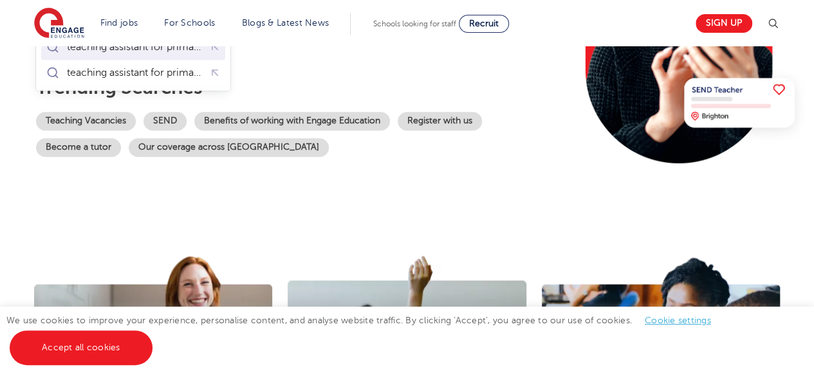 The image size is (814, 376). What do you see at coordinates (119, 23) in the screenshot?
I see `a: Find jobs` at bounding box center [119, 23].